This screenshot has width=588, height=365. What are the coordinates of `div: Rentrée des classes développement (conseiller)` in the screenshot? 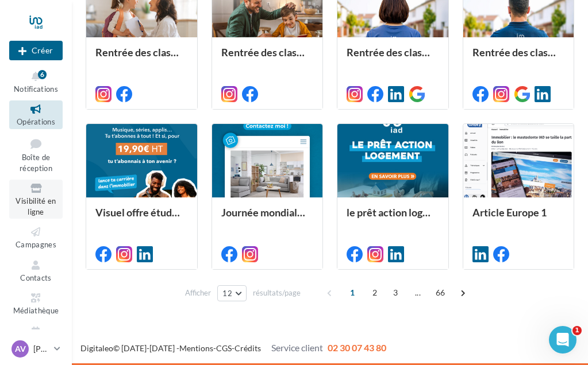 It's located at (518, 58).